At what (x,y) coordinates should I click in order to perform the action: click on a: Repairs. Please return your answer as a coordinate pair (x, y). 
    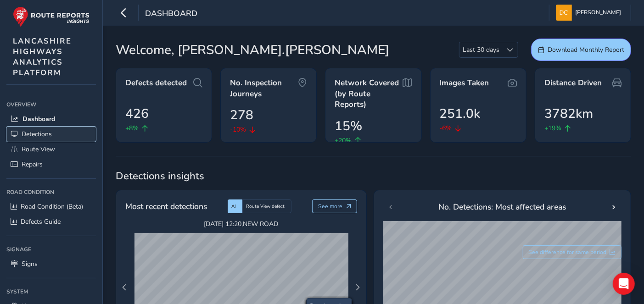
    Looking at the image, I should click on (51, 164).